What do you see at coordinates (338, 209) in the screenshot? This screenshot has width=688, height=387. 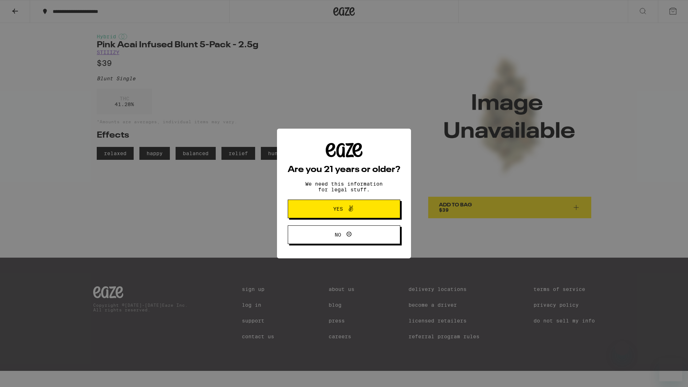 I see `span: Yes` at bounding box center [338, 209].